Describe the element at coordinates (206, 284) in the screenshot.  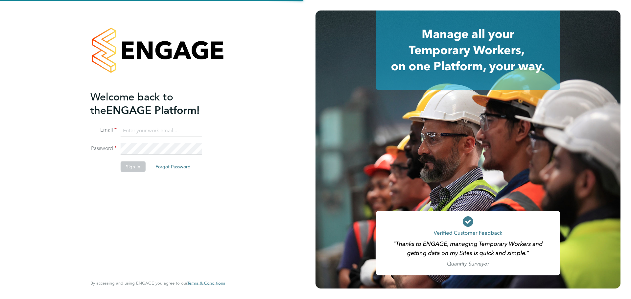
I see `a: Terms & Conditions` at that location.